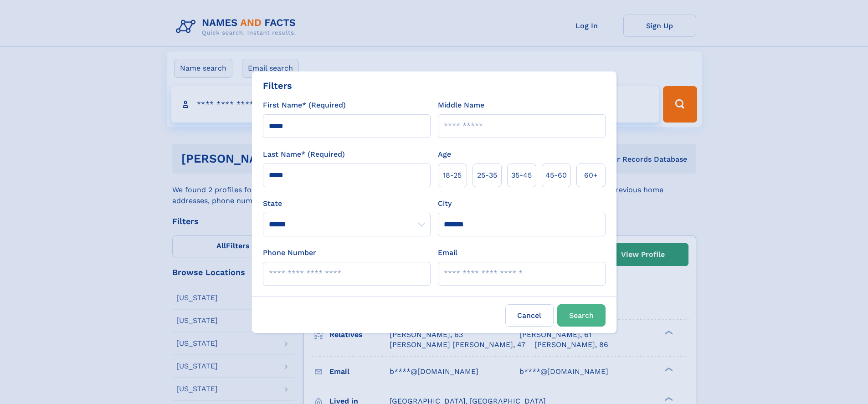  I want to click on label: Cancel, so click(529, 315).